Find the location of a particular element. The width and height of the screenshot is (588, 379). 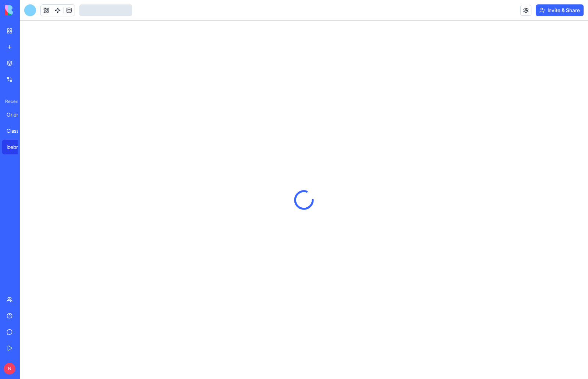

div: Icebreaker Party is located at coordinates (17, 147).